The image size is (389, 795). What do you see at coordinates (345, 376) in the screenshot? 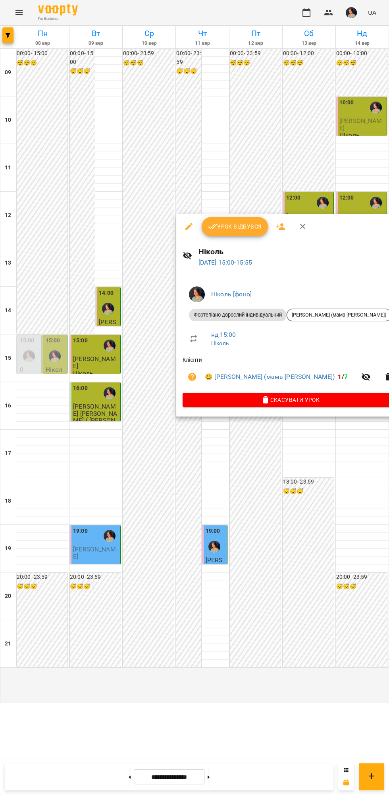
I see `span: 7` at bounding box center [345, 376].